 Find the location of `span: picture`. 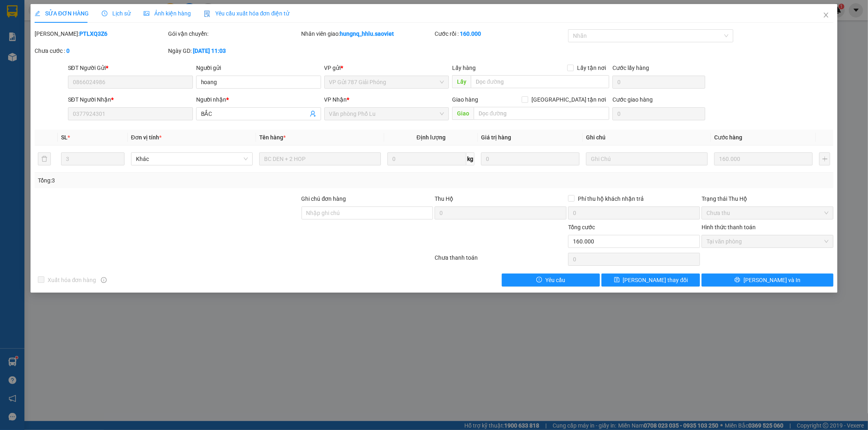

span: picture is located at coordinates (146, 14).